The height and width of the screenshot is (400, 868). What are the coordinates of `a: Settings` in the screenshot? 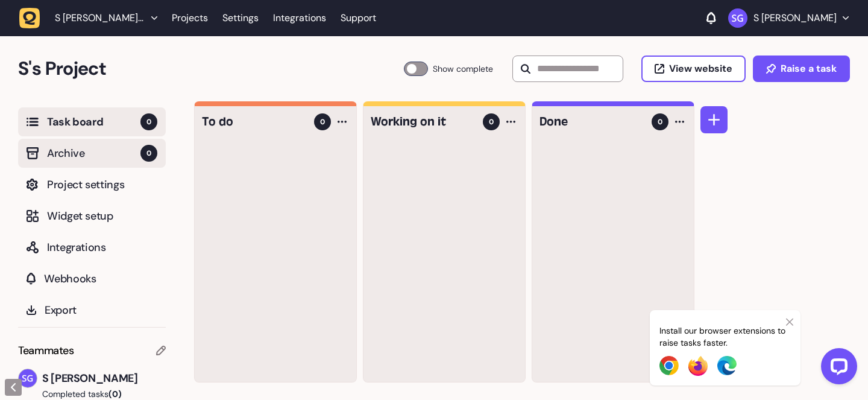 It's located at (241, 18).